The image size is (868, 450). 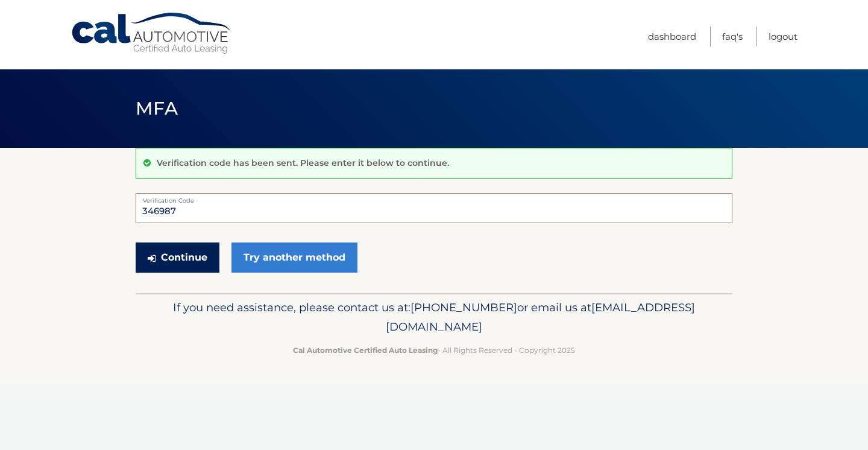 I want to click on a: Dashboard, so click(x=672, y=36).